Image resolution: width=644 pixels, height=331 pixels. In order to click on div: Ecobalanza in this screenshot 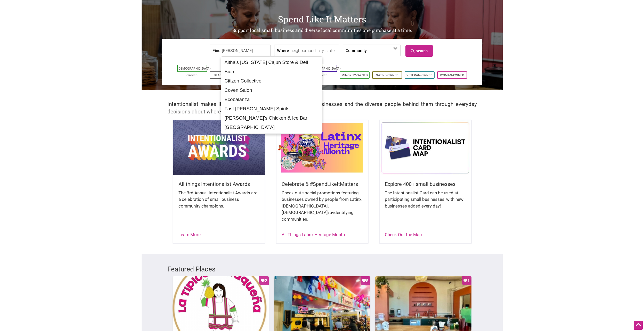, I will do `click(271, 99)`.